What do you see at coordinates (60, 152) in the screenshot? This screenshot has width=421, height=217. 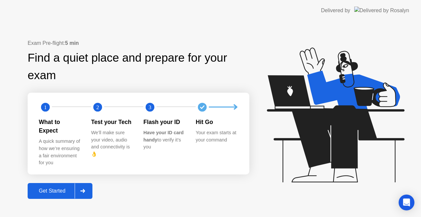 I see `div: A quick summary of how we’re ensuring a fair environment for you` at bounding box center [60, 152].